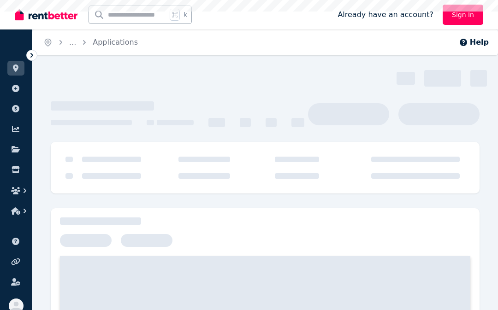 The height and width of the screenshot is (310, 498). Describe the element at coordinates (463, 15) in the screenshot. I see `a: Sign In` at that location.